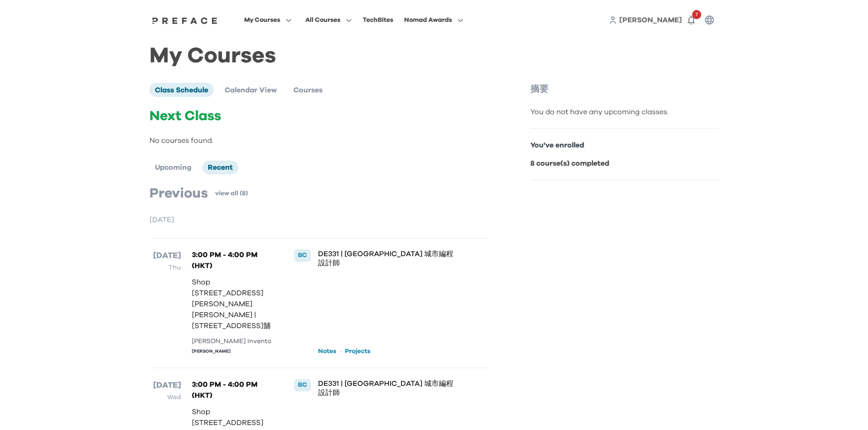 The image size is (868, 430). What do you see at coordinates (320, 116) in the screenshot?
I see `p: Next Class` at bounding box center [320, 116].